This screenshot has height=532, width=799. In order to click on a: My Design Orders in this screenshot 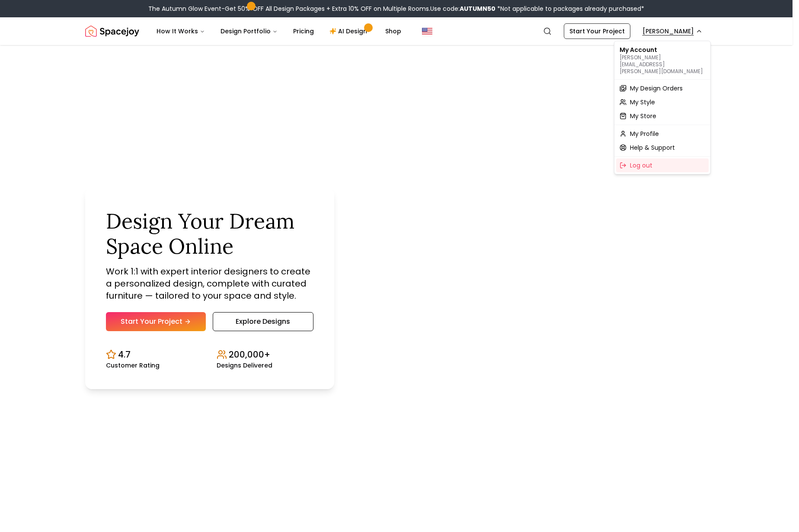, I will do `click(663, 88)`.